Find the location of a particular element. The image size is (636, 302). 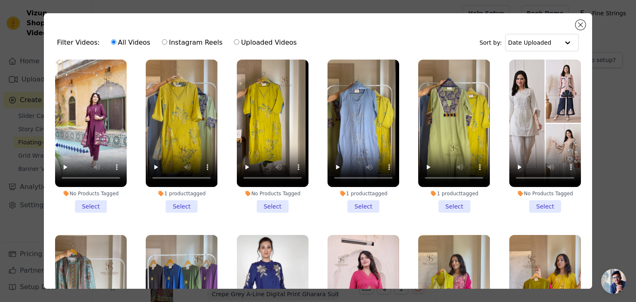

label: All Videos is located at coordinates (130, 43).